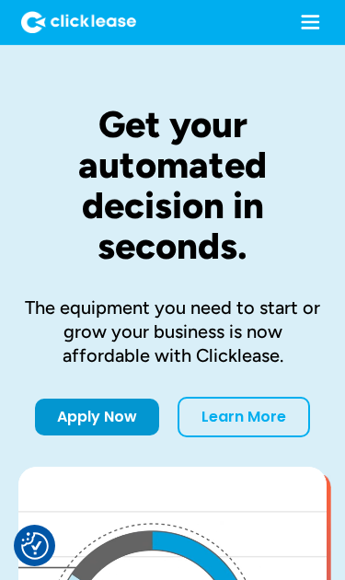 The width and height of the screenshot is (345, 580). I want to click on img: Revisit consent button, so click(35, 546).